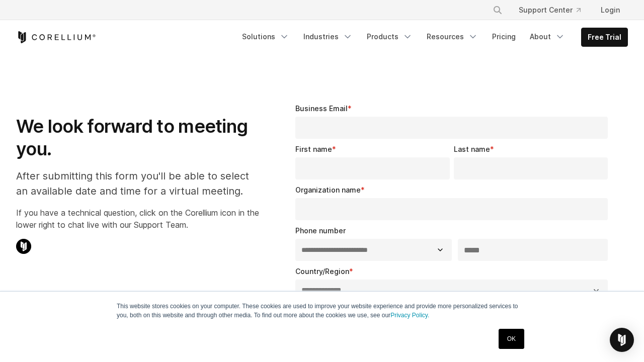  What do you see at coordinates (504, 36) in the screenshot?
I see `a: Pricing` at bounding box center [504, 36].